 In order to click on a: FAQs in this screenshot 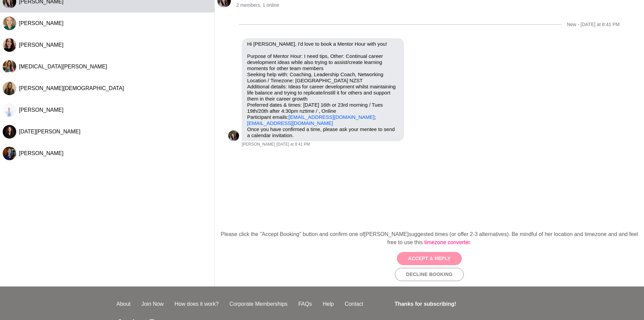, I will do `click(305, 304)`.